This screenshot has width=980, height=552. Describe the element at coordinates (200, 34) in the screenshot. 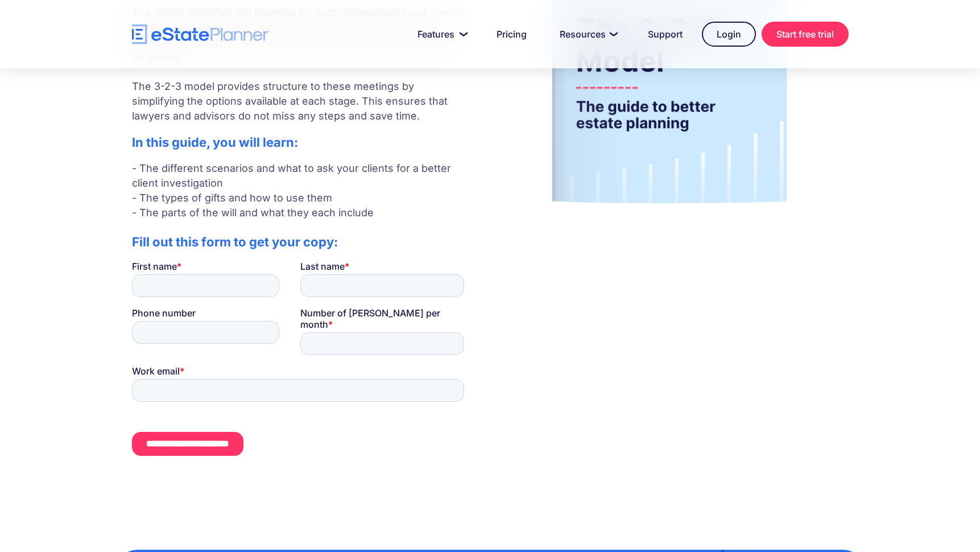

I see `a: home` at that location.